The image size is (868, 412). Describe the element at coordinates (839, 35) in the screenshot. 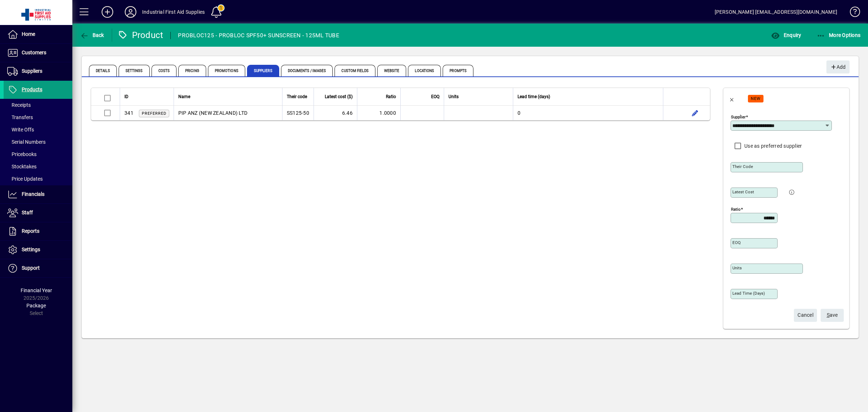

I see `span: More Options` at that location.